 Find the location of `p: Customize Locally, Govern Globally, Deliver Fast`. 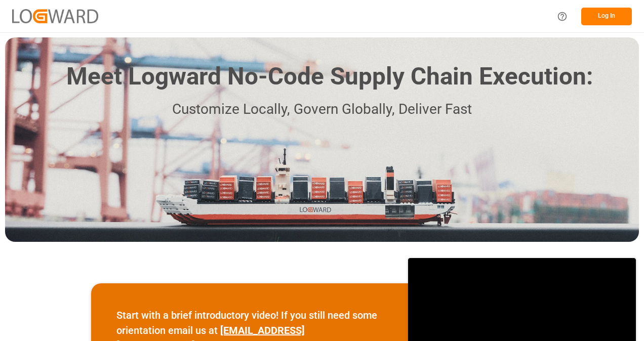

p: Customize Locally, Govern Globally, Deliver Fast is located at coordinates (322, 109).